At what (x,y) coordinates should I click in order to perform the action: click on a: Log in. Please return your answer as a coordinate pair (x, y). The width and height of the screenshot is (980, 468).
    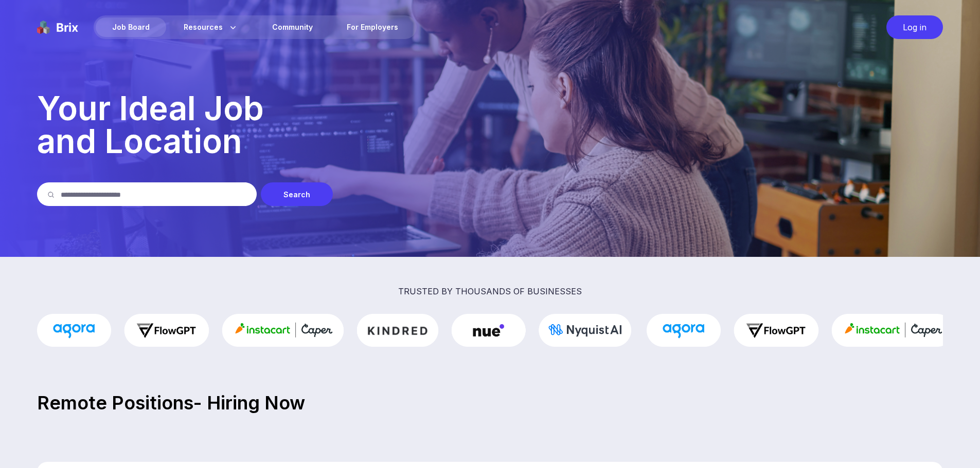
    Looking at the image, I should click on (912, 28).